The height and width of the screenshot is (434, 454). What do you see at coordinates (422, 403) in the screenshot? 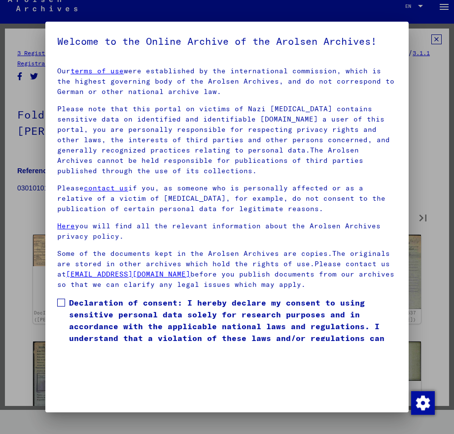
I see `div: Change consent` at bounding box center [422, 403].